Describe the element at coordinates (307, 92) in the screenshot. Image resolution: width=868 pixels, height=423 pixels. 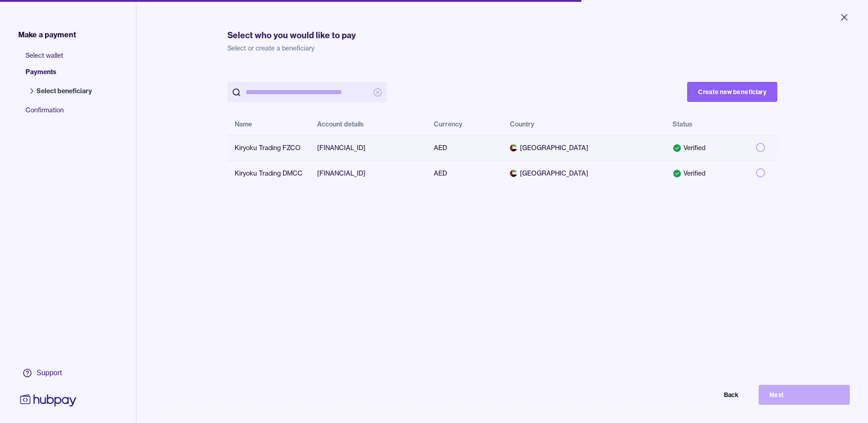
I see `input: search` at that location.